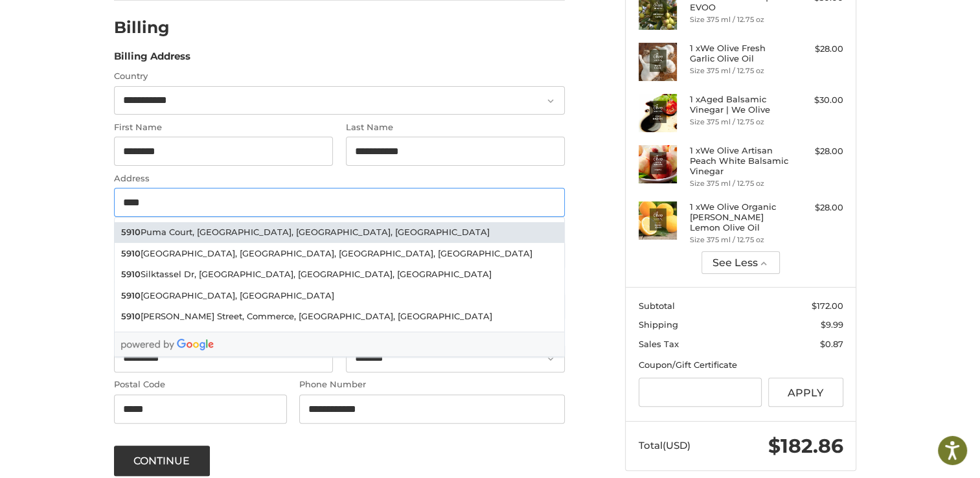  Describe the element at coordinates (665, 445) in the screenshot. I see `span: Total (USD)` at that location.